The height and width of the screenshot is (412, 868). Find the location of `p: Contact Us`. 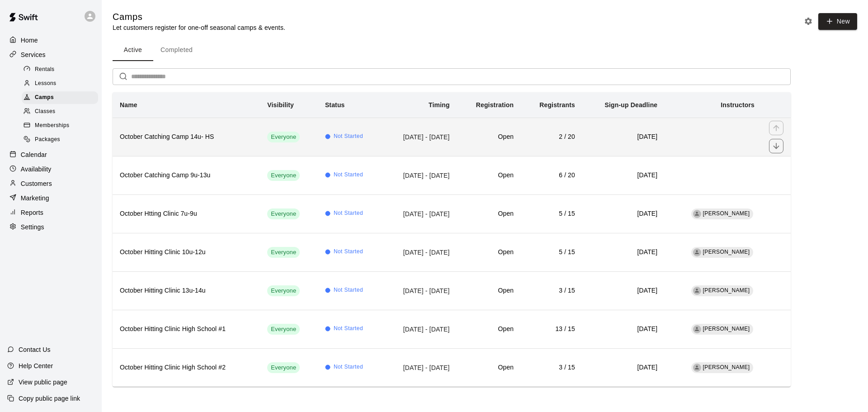

p: Contact Us is located at coordinates (34, 350).